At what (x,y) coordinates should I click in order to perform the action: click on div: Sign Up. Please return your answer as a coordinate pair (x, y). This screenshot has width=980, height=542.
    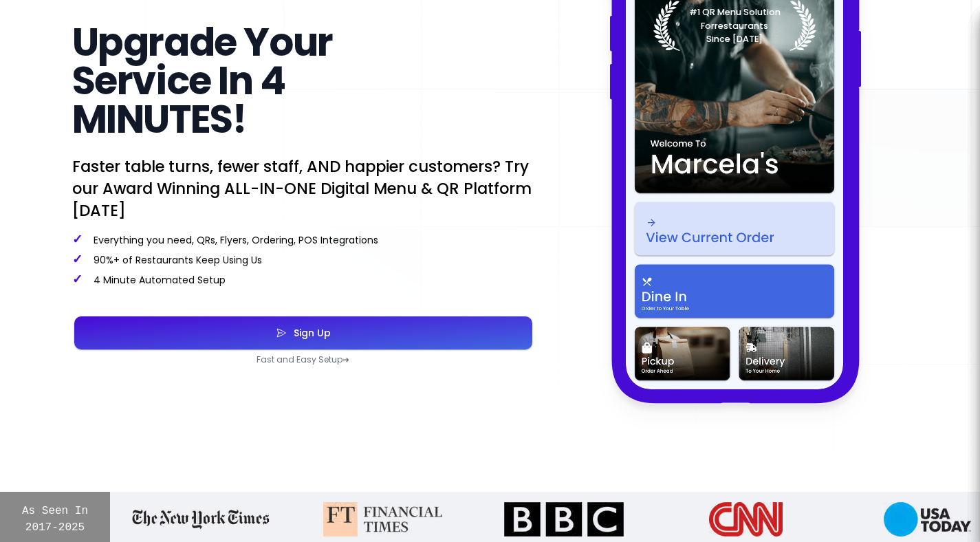
    Looking at the image, I should click on (309, 333).